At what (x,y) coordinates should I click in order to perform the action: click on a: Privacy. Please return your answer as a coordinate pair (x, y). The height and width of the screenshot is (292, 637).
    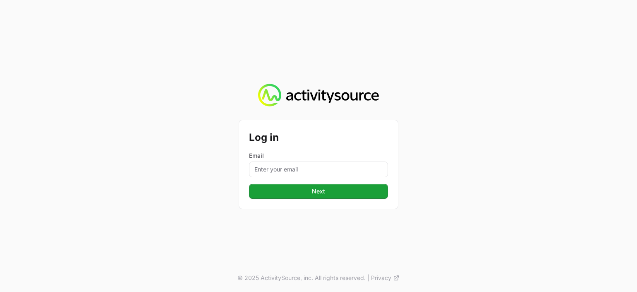
    Looking at the image, I should click on (385, 277).